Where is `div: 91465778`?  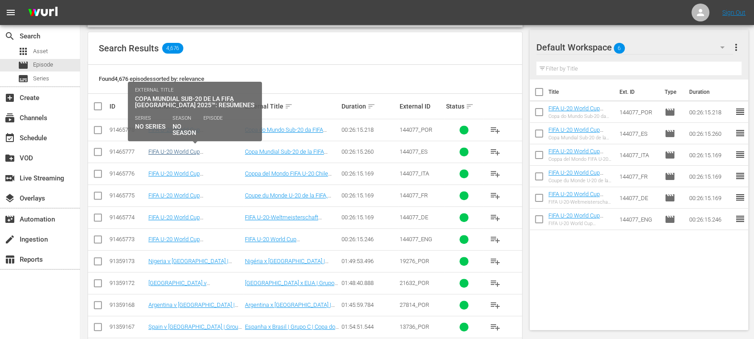
div: 91465778 is located at coordinates (127, 130).